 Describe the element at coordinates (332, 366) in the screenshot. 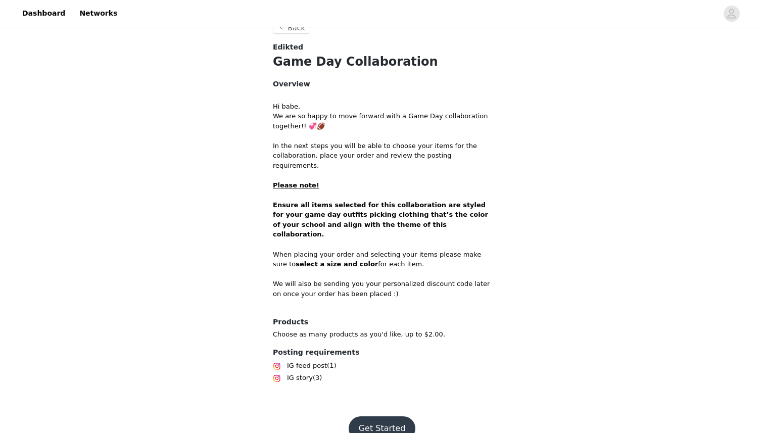

I see `span: (1)` at that location.